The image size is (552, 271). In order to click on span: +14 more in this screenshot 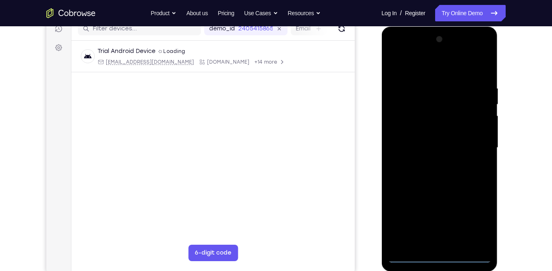, I will do `click(219, 64)`.